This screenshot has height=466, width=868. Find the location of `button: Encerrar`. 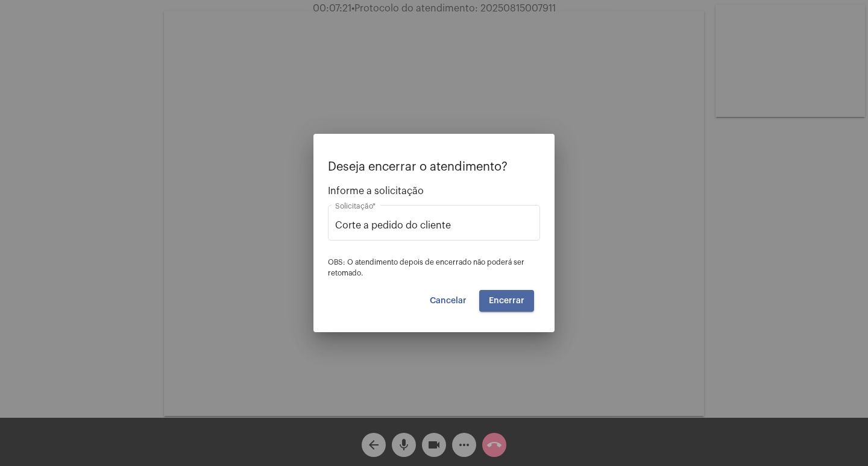

button: Encerrar is located at coordinates (506, 301).